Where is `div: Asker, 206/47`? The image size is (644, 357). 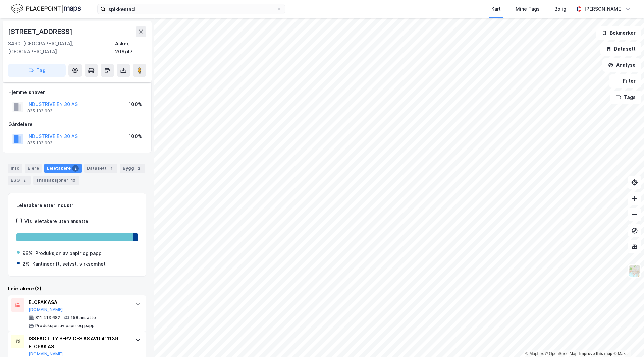
div: Asker, 206/47 is located at coordinates (131, 47).